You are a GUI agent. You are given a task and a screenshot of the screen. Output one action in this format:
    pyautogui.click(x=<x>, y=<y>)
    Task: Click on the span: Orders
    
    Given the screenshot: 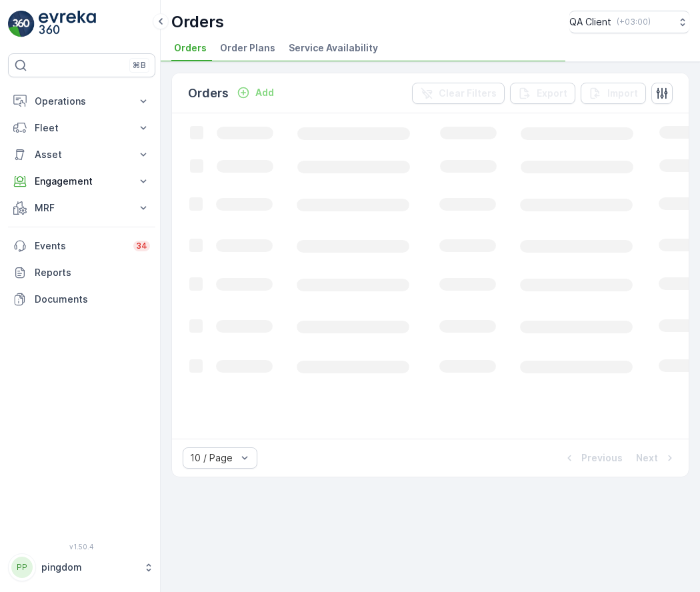 What is the action you would take?
    pyautogui.click(x=190, y=48)
    